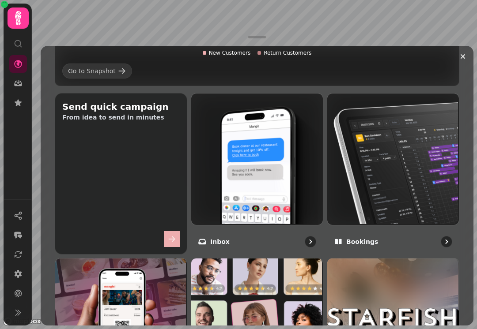 The image size is (477, 329). I want to click on a: Go to Snapshot, so click(97, 71).